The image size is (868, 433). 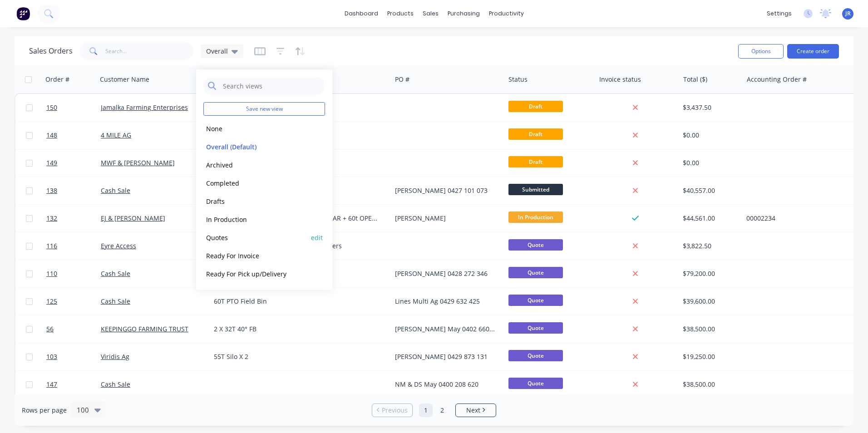 What do you see at coordinates (710, 219) in the screenshot?
I see `div: $44,561.00` at bounding box center [710, 219].